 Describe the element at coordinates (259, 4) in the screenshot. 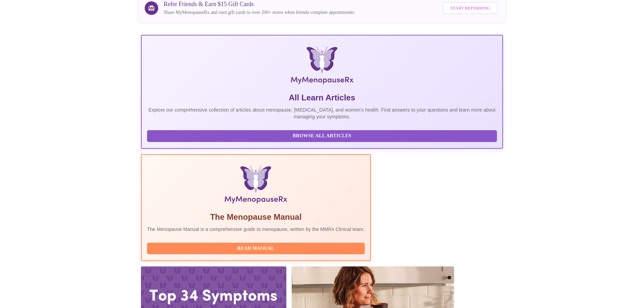

I see `h3: Refer Friends & Earn $15 Gift Cards` at that location.